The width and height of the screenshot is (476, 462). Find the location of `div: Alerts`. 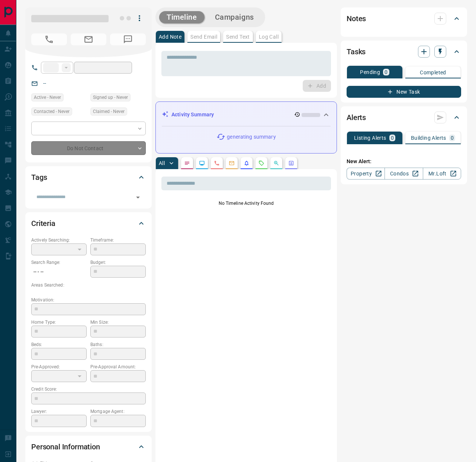

div: Alerts is located at coordinates (404, 118).